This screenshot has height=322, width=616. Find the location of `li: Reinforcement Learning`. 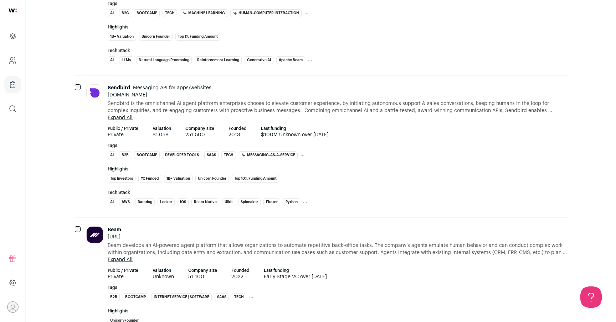

li: Reinforcement Learning is located at coordinates (218, 60).